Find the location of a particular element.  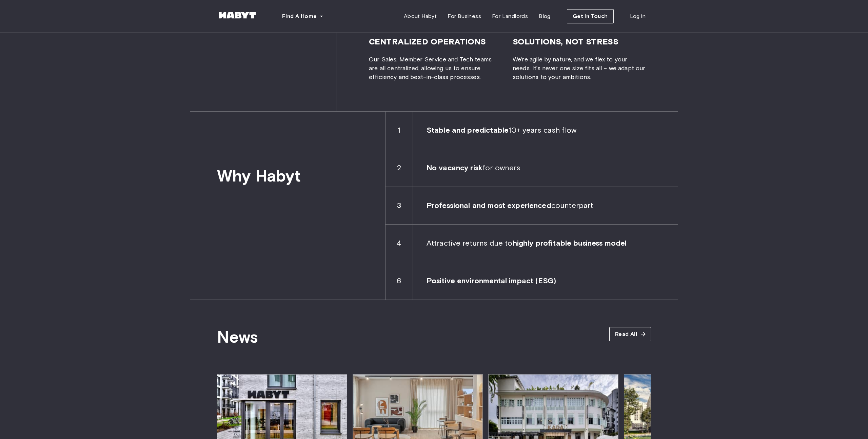

span: centralized operations is located at coordinates (427, 42).